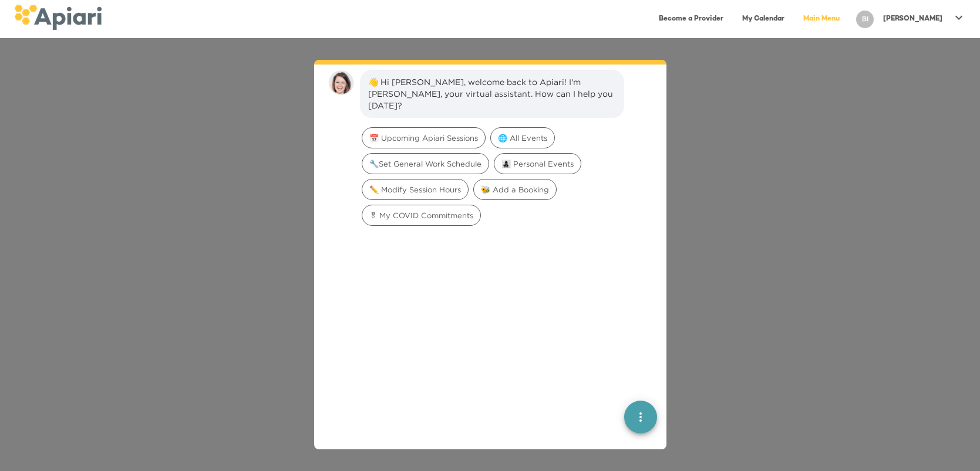  I want to click on div: 🔧Set General Work Schedule, so click(425, 163).